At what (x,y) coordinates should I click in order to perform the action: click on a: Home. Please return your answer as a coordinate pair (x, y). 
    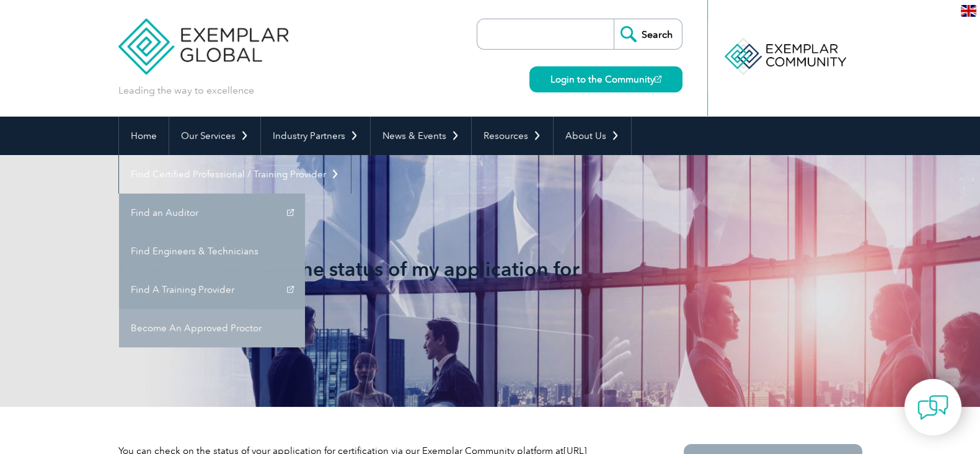
    Looking at the image, I should click on (144, 136).